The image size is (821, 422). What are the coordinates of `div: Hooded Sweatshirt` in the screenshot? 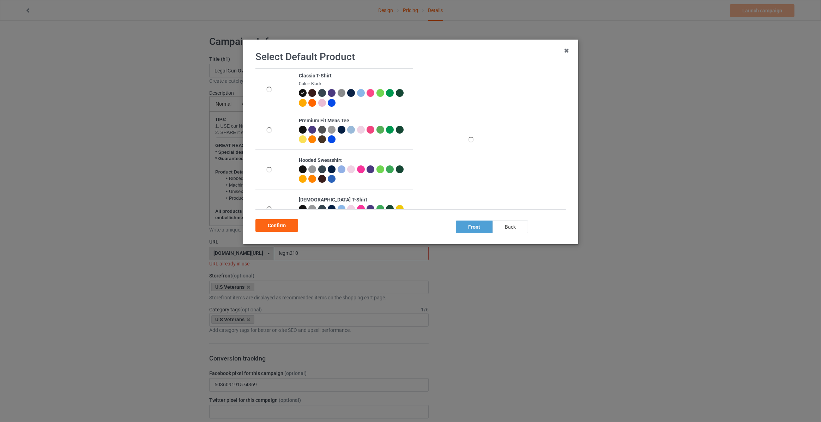 It's located at (354, 160).